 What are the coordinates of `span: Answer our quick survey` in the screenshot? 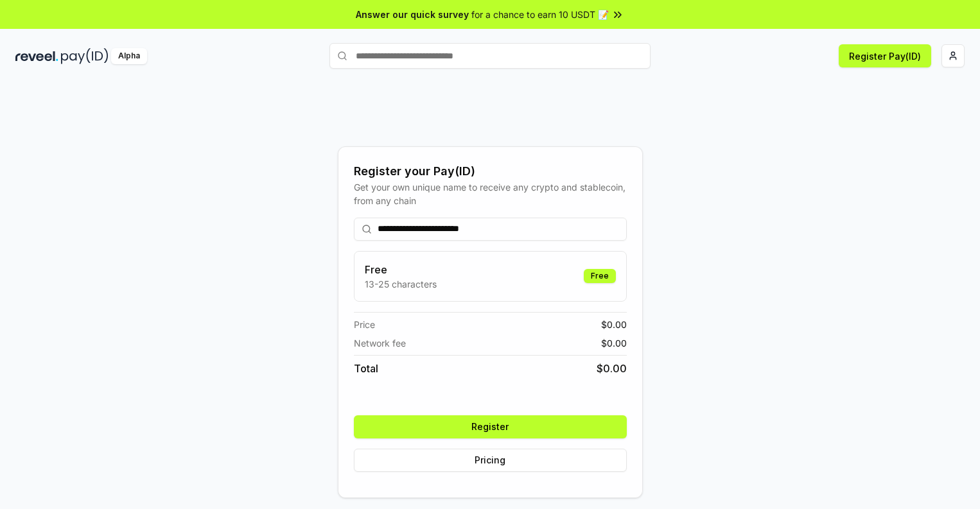 It's located at (412, 14).